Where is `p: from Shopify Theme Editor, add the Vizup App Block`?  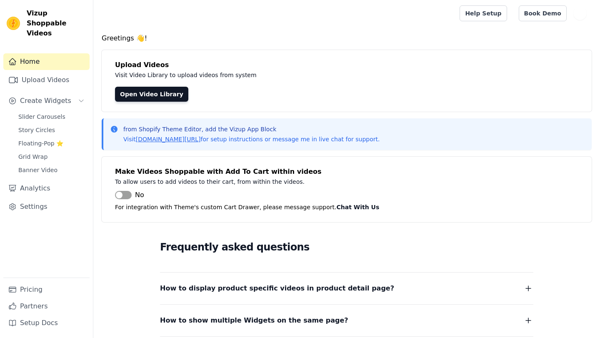 p: from Shopify Theme Editor, add the Vizup App Block is located at coordinates (251, 129).